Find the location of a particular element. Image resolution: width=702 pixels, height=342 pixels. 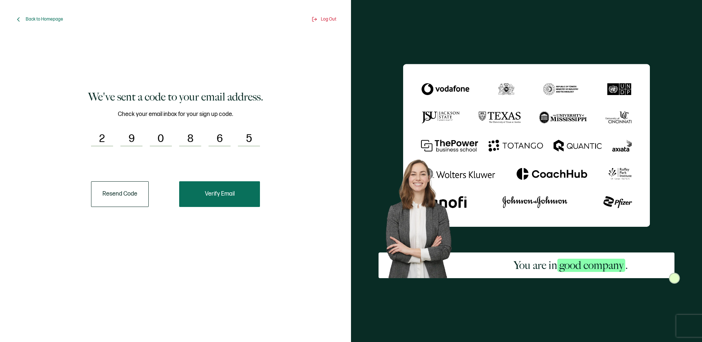

h1: We've sent a code to your email address. is located at coordinates (176, 97).